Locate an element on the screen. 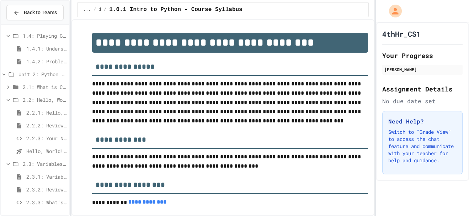 Image resolution: width=469 pixels, height=216 pixels. span: 1.4.1: Understanding Games with Flowcharts is located at coordinates (46, 48).